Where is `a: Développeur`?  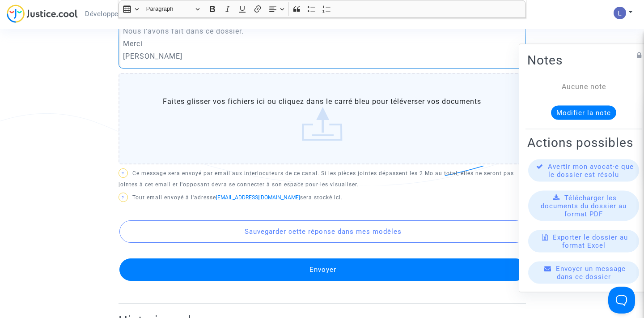
a: Développeur is located at coordinates (105, 14).